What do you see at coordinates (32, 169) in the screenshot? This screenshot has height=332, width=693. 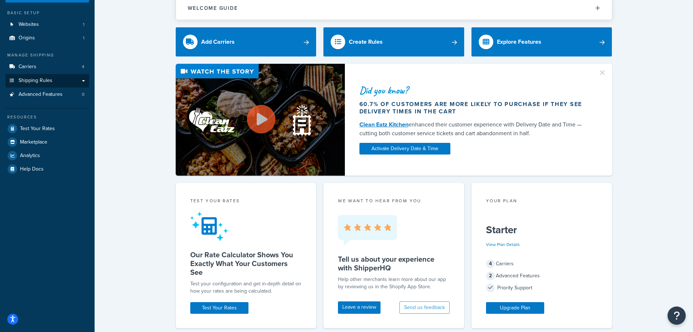 I see `span: Help Docs` at bounding box center [32, 169].